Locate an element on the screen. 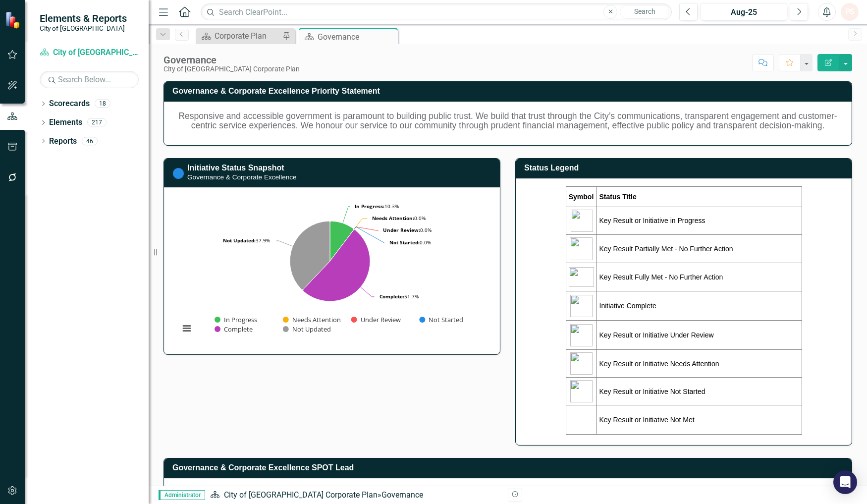  tspan: In Progress: is located at coordinates (370, 206).